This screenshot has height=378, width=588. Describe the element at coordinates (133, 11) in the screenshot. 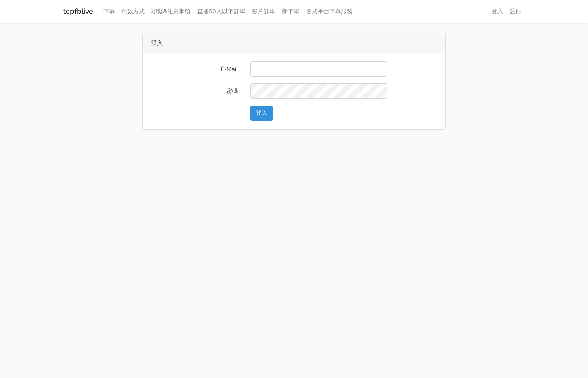

I see `a: 付款方式` at that location.